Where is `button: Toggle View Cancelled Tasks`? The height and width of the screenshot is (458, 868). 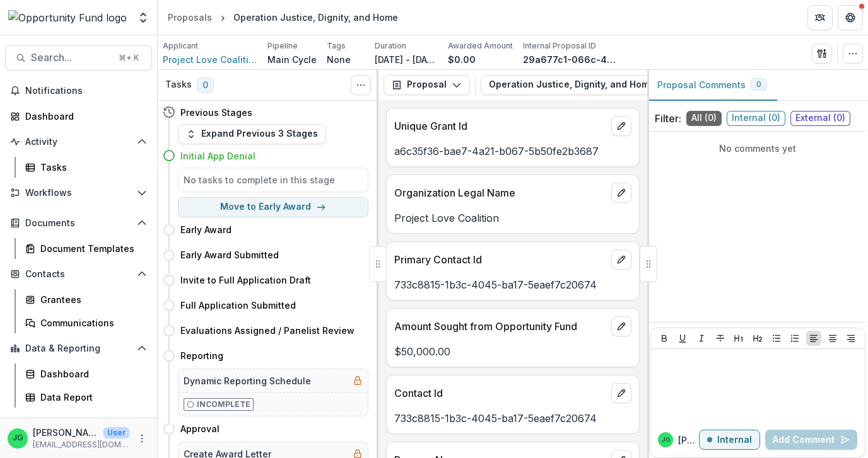
button: Toggle View Cancelled Tasks is located at coordinates (361, 85).